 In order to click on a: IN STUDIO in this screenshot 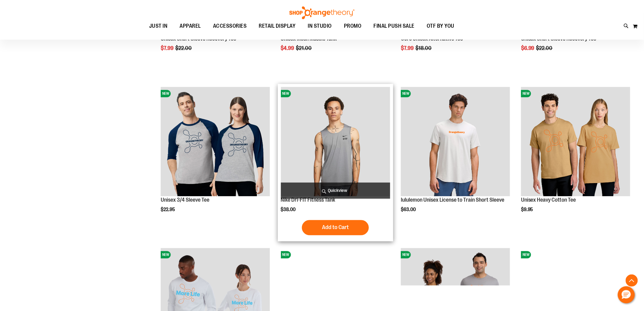, I will do `click(320, 26)`.